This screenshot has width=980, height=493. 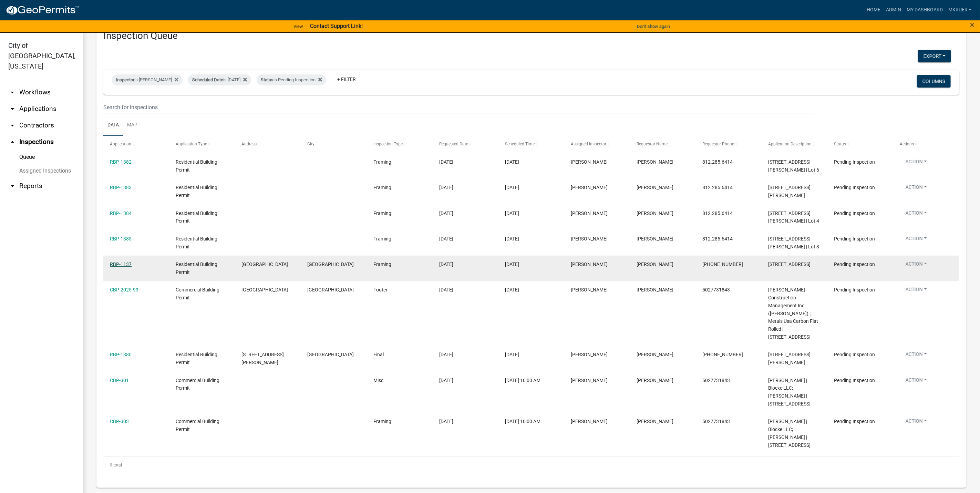 I want to click on span: Final, so click(x=379, y=354).